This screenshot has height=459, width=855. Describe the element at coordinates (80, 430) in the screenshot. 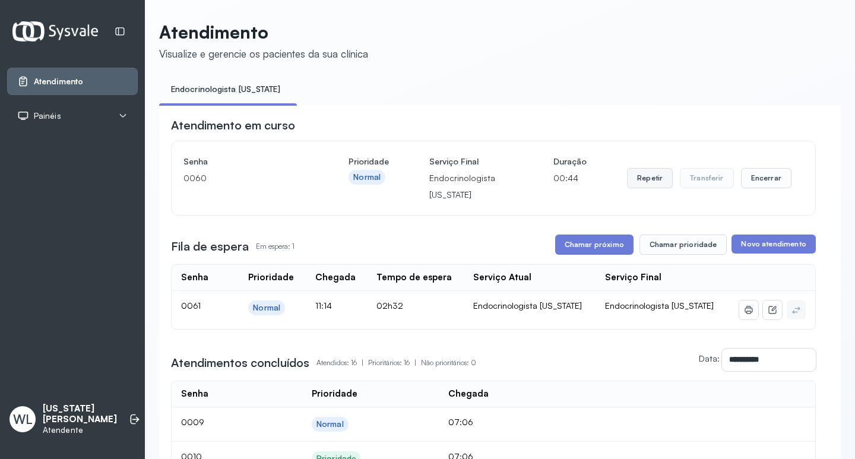

I see `p: Atendente` at that location.